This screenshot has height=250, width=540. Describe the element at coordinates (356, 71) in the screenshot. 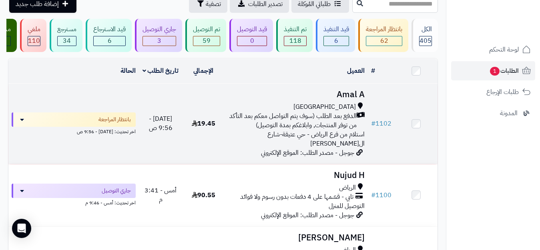

I see `a: العميل` at that location.